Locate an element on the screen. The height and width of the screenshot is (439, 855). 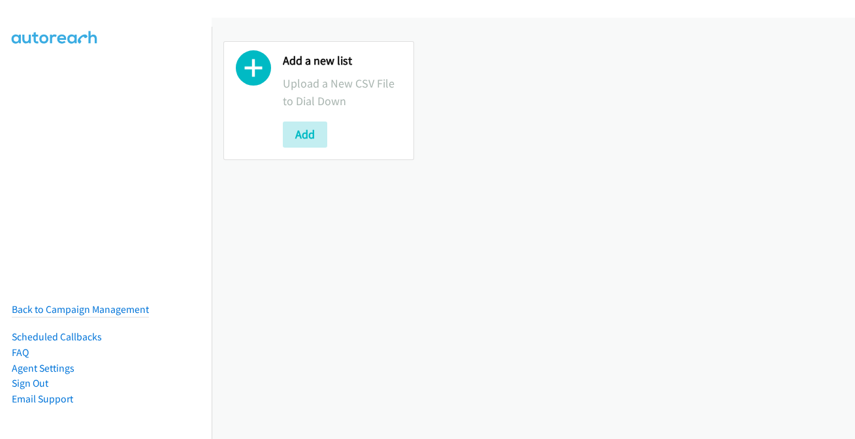
a: Back to Campaign Management is located at coordinates (80, 309).